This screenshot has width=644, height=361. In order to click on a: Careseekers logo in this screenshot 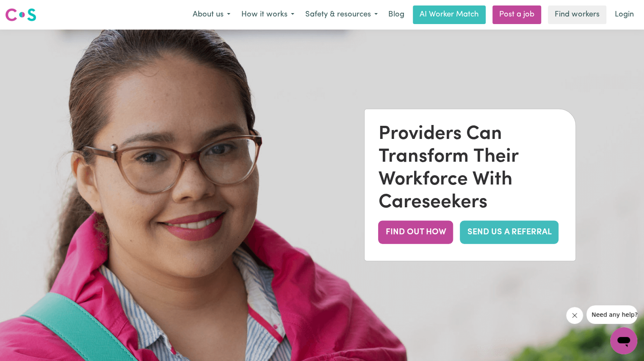, I will do `click(21, 15)`.